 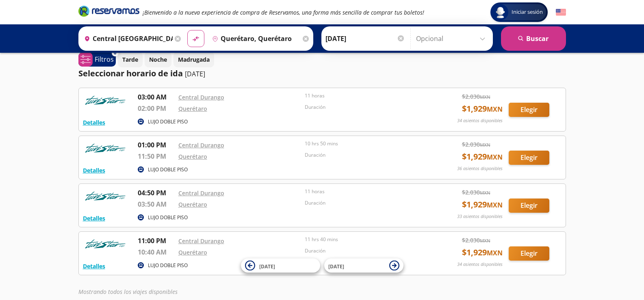 I want to click on p: 11:00 PM, so click(x=156, y=241).